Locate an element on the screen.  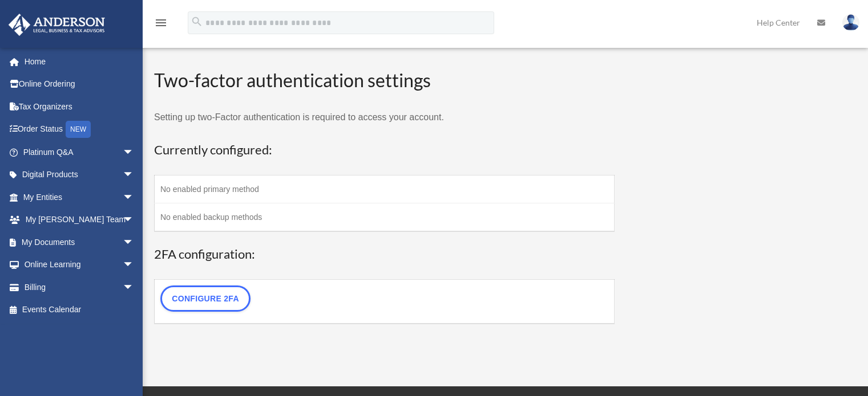
a: Online Ordering is located at coordinates (79, 84).